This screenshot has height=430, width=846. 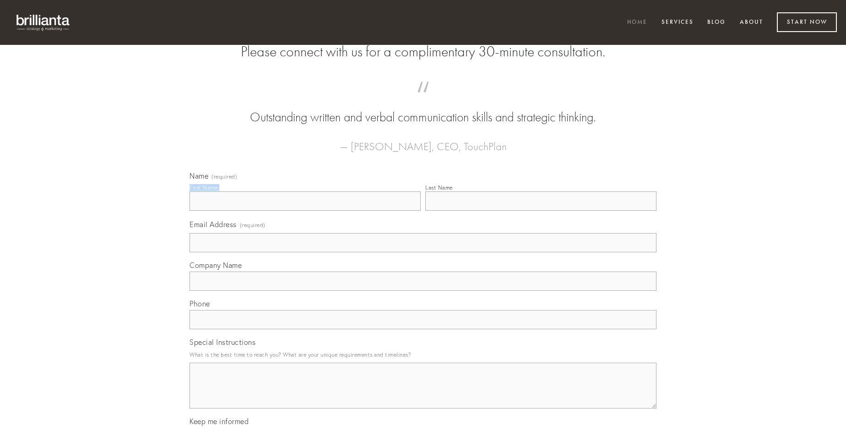 I want to click on a: Start Now, so click(x=807, y=22).